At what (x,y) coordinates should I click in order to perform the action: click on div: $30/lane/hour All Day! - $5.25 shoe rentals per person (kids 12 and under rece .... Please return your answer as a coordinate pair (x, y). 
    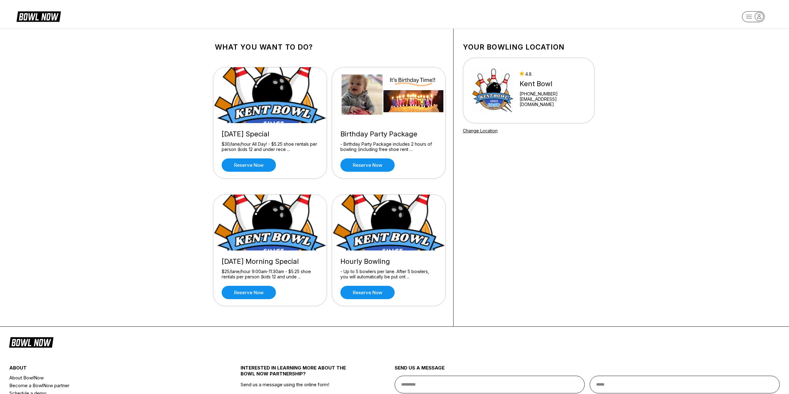
    Looking at the image, I should click on (270, 147).